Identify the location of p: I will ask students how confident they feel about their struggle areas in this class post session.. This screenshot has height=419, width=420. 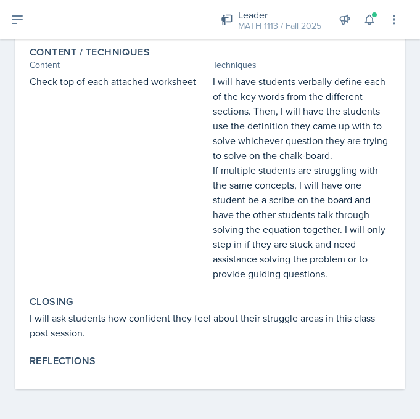
(210, 325).